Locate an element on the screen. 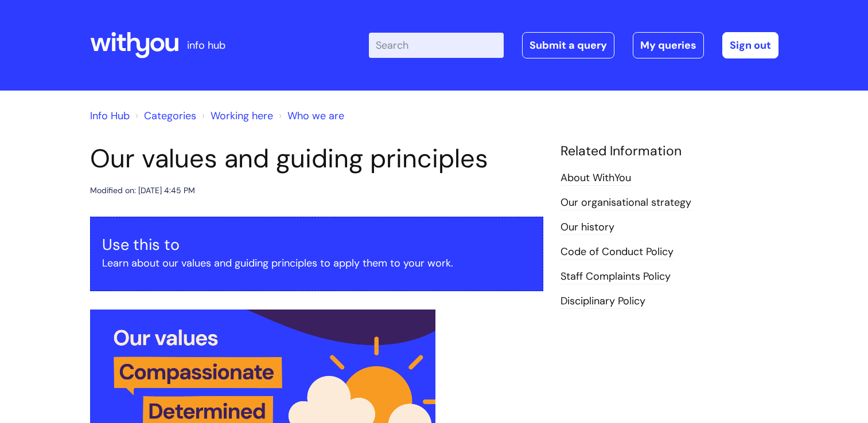 This screenshot has width=868, height=423. a: Disciplinary Policy is located at coordinates (603, 301).